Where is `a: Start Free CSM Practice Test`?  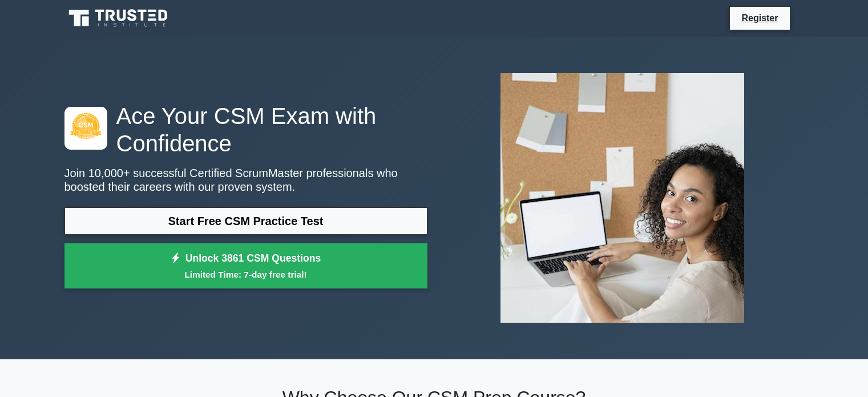
a: Start Free CSM Practice Test is located at coordinates (246, 221).